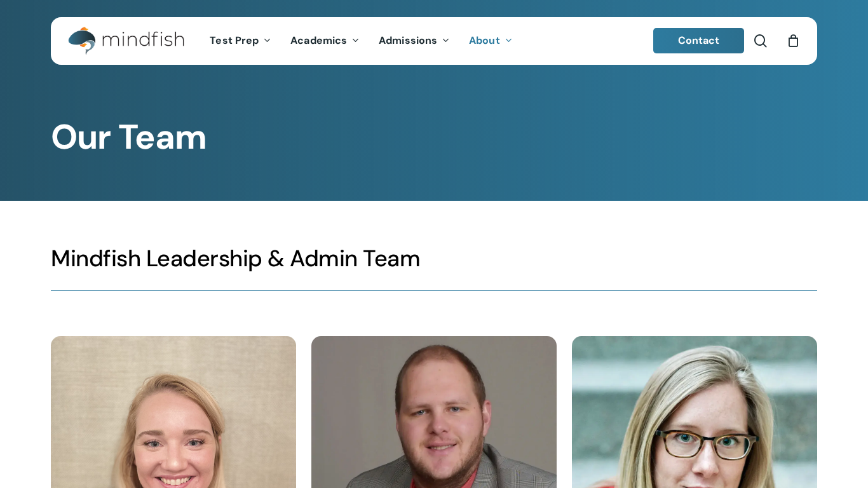 The width and height of the screenshot is (868, 488). What do you see at coordinates (414, 41) in the screenshot?
I see `a: Admissions` at bounding box center [414, 41].